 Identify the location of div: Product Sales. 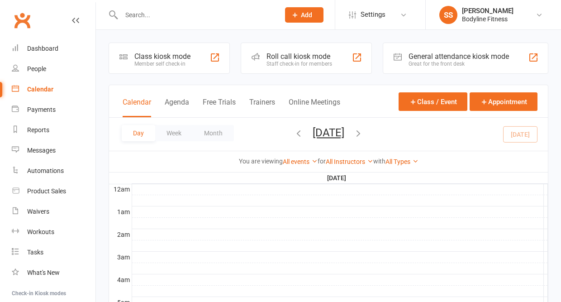
(47, 191).